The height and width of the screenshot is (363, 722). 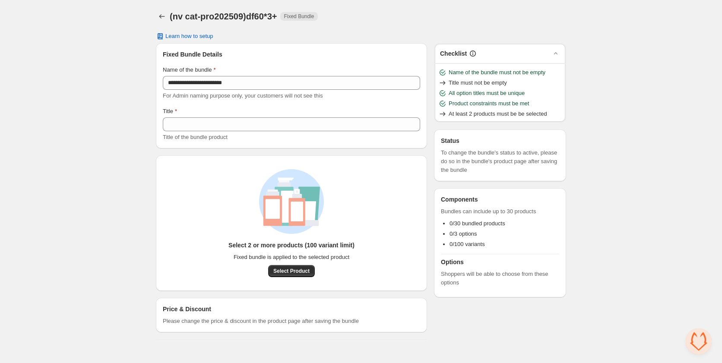 I want to click on h3: Options, so click(x=500, y=262).